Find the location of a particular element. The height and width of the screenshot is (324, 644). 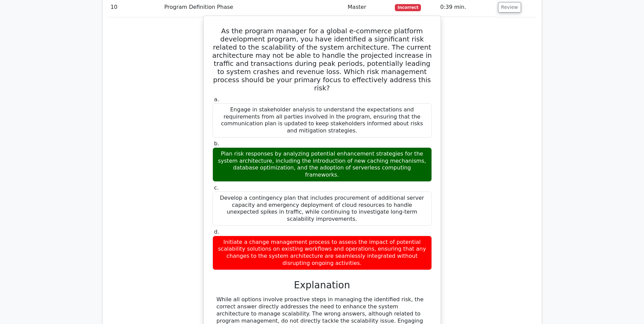

span: b. is located at coordinates (216, 144).